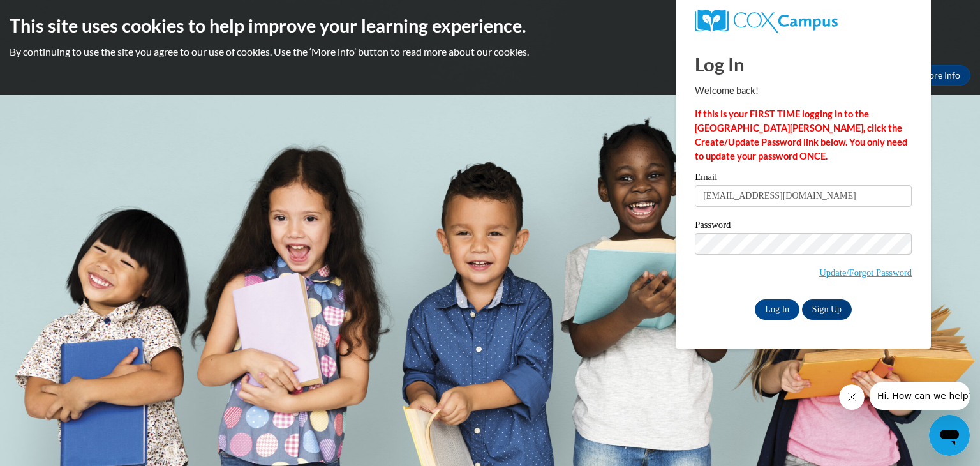 The width and height of the screenshot is (980, 466). Describe the element at coordinates (490, 52) in the screenshot. I see `p: By continuing to use the site you agree to our use of cookies. Use the ‘More info’ button to read...` at that location.